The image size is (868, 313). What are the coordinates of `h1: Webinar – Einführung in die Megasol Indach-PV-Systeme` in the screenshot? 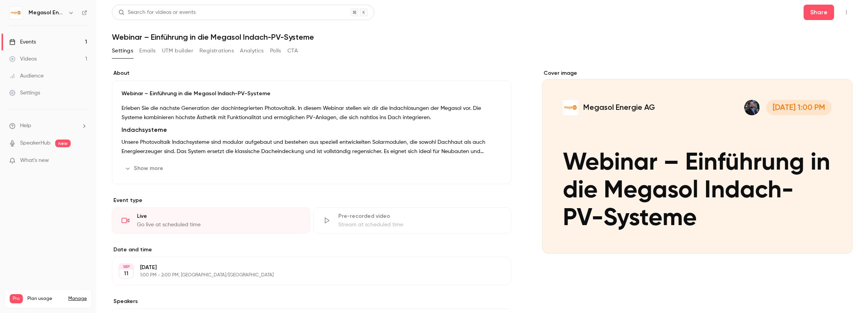 It's located at (482, 37).